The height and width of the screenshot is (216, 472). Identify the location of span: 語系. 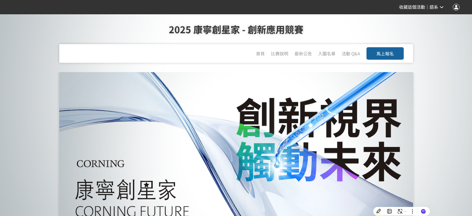
(434, 7).